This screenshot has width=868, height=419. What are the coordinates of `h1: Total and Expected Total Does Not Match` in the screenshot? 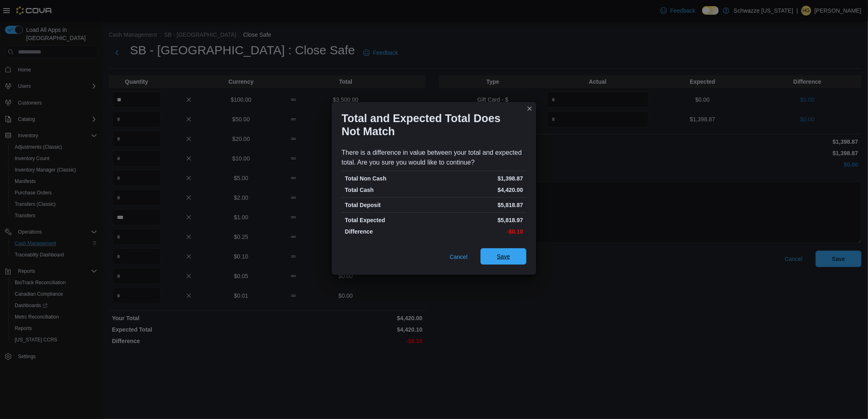 It's located at (431, 125).